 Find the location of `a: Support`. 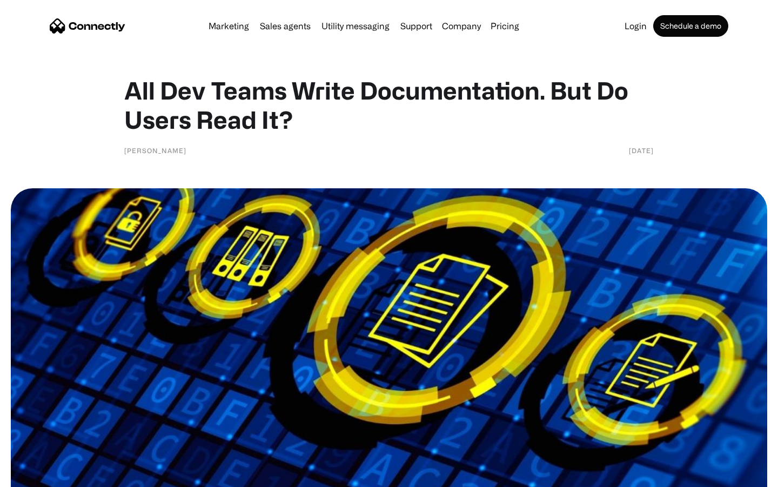

a: Support is located at coordinates (416, 26).